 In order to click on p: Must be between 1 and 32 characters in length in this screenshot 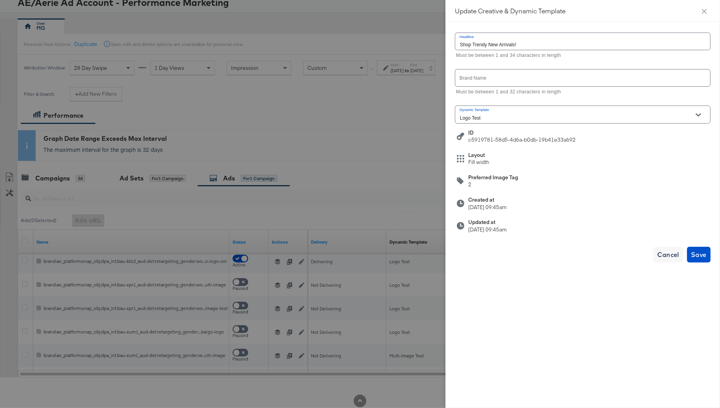, I will do `click(581, 92)`.